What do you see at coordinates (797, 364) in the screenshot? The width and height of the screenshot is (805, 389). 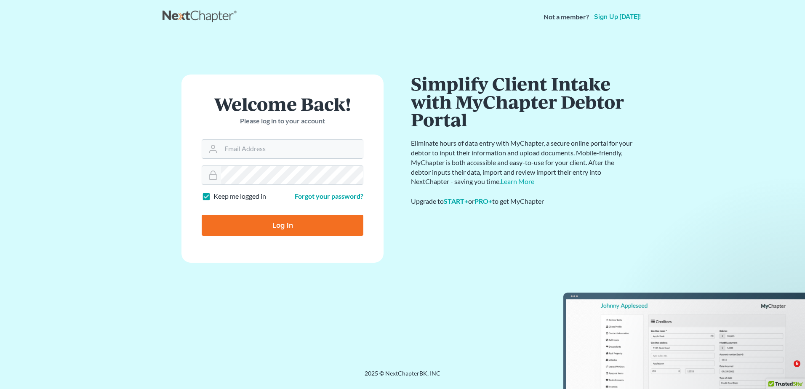 I see `span: 6` at bounding box center [797, 364].